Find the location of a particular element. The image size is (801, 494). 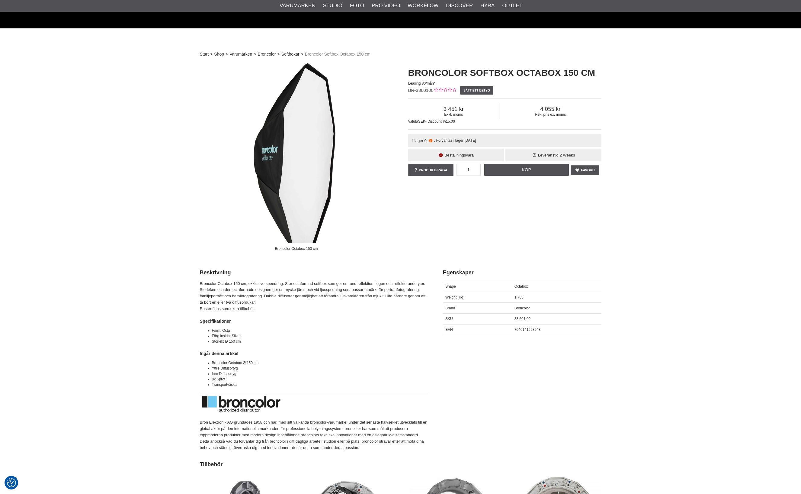

a: Discover is located at coordinates (459, 6).